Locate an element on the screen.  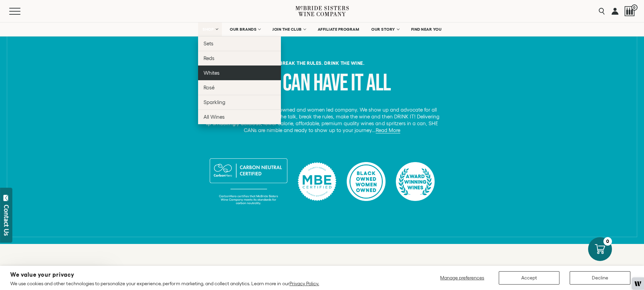
span: Whites is located at coordinates (211, 73).